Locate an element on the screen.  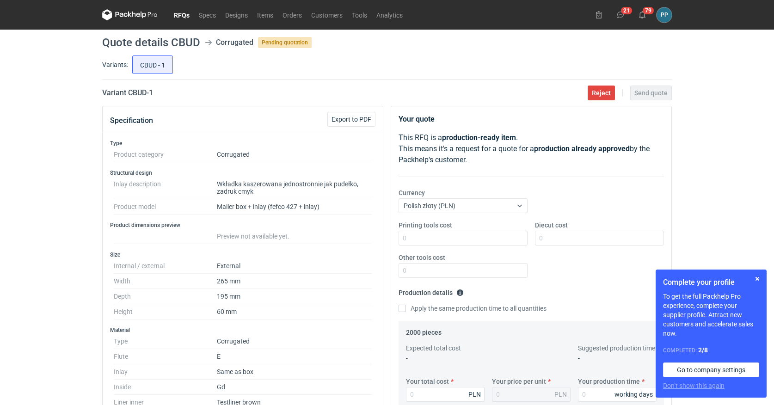
p: This RFQ is a . This means it's a request for a quote for a by the Packhelp's customer. is located at coordinates (531, 149).